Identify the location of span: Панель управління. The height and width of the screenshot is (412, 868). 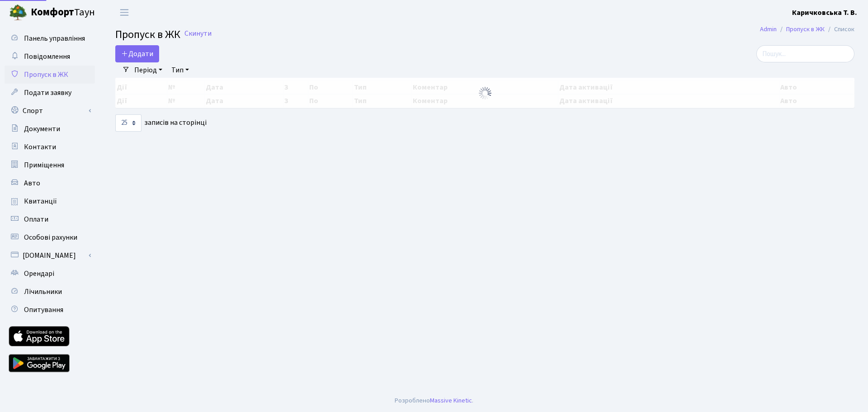
(54, 38).